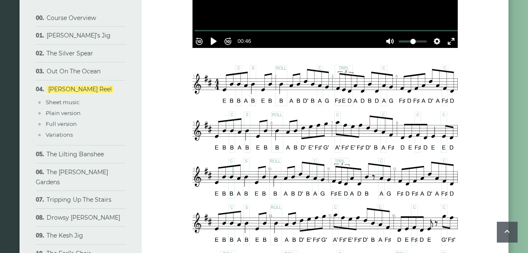  I want to click on a: The Lilting Banshee, so click(75, 154).